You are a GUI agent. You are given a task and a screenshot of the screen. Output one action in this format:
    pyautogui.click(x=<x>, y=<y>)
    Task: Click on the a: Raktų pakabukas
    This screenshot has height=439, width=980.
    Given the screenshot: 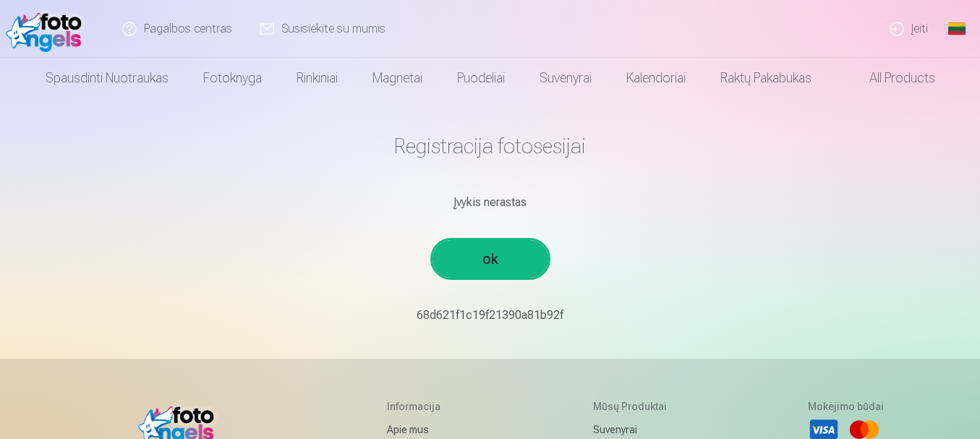 What is the action you would take?
    pyautogui.click(x=766, y=78)
    